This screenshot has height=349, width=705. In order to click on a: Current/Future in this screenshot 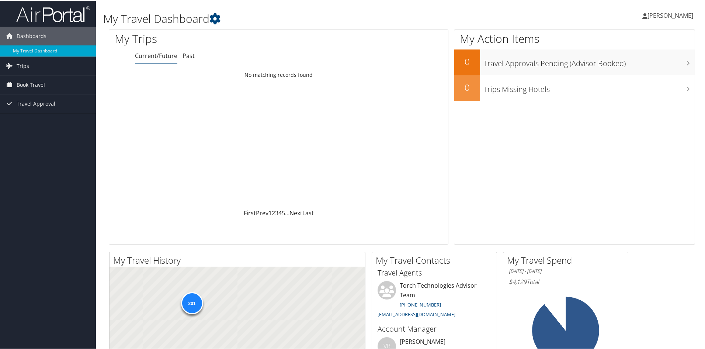, I will do `click(156, 55)`.